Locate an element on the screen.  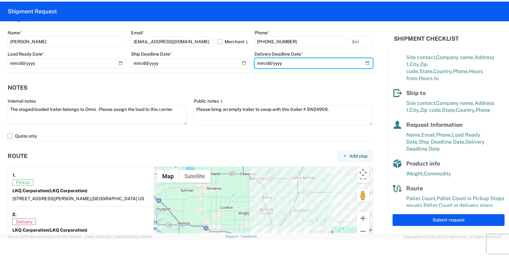
span: Pickup is located at coordinates (23, 183).